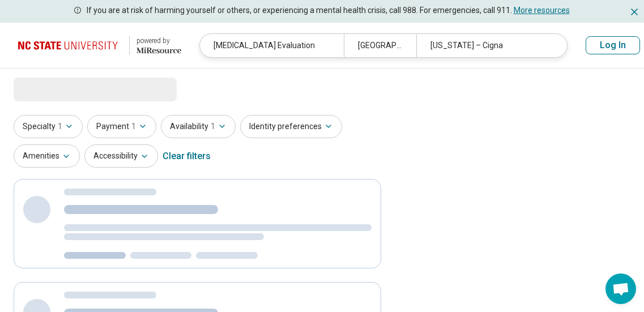 This screenshot has width=644, height=312. What do you see at coordinates (70, 45) in the screenshot?
I see `img: North Carolina State University` at bounding box center [70, 45].